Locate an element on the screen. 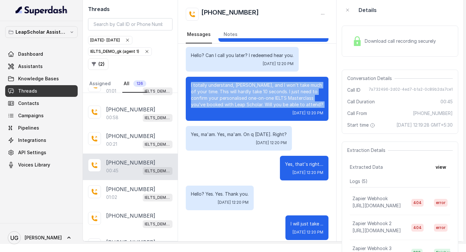  span: Conversation Details is located at coordinates (371, 78).